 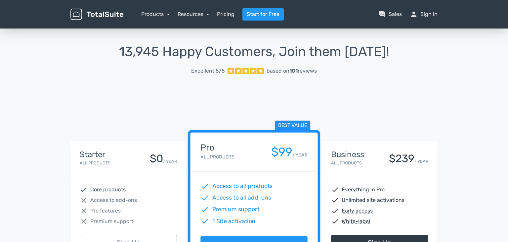 What do you see at coordinates (282, 152) in the screenshot?
I see `div: $99` at bounding box center [282, 152].